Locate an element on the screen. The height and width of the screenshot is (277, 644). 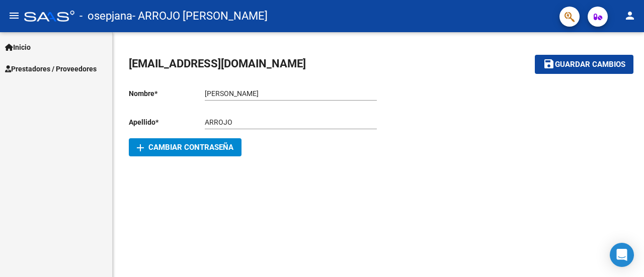
p: Apellido is located at coordinates (167, 122).